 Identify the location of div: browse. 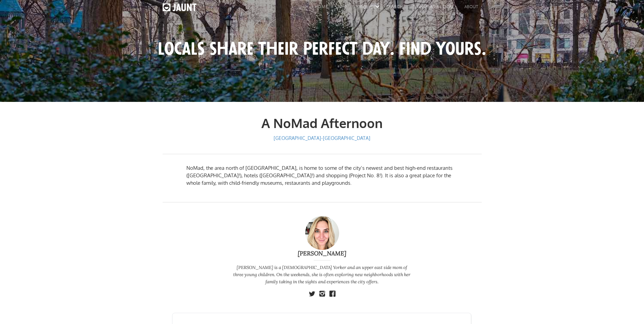
(365, 9).